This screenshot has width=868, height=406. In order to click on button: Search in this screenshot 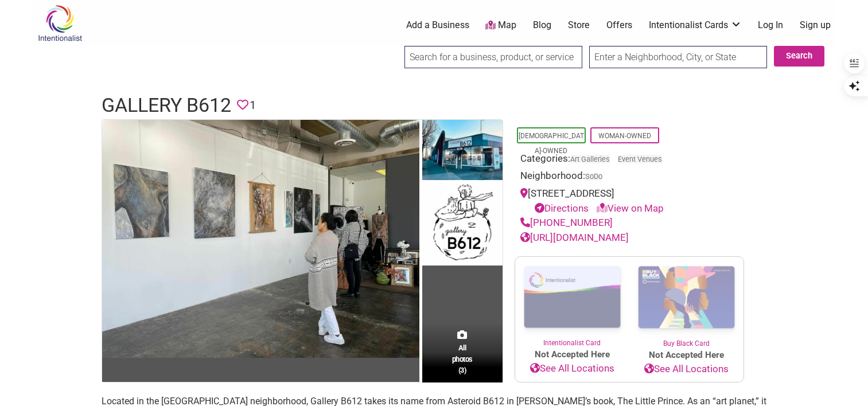, I will do `click(799, 56)`.